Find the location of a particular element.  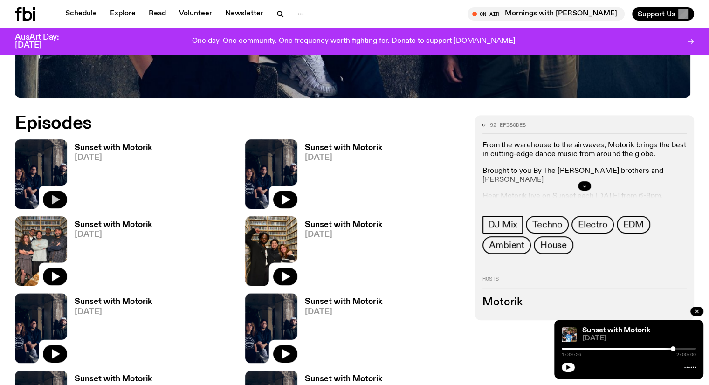

span: 1:39:26 is located at coordinates (571, 355).